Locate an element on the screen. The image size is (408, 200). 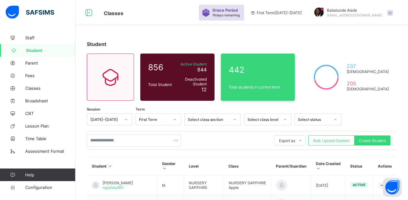
span: Deactivated Student is located at coordinates (190, 81).